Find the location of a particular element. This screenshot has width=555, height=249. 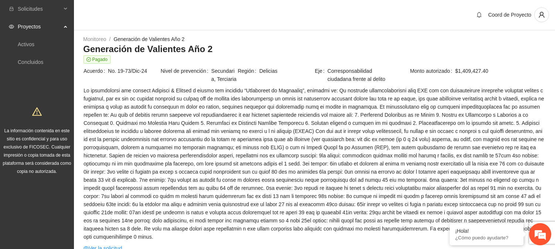

span: Estamos en línea. is located at coordinates (72, 119).